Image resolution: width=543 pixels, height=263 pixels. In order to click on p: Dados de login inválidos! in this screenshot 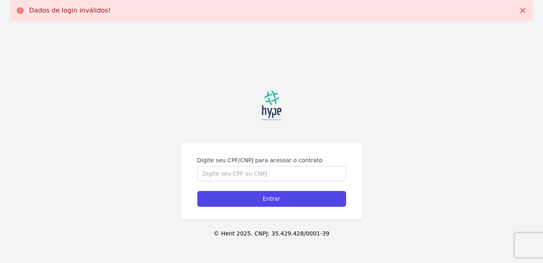, I will do `click(70, 11)`.